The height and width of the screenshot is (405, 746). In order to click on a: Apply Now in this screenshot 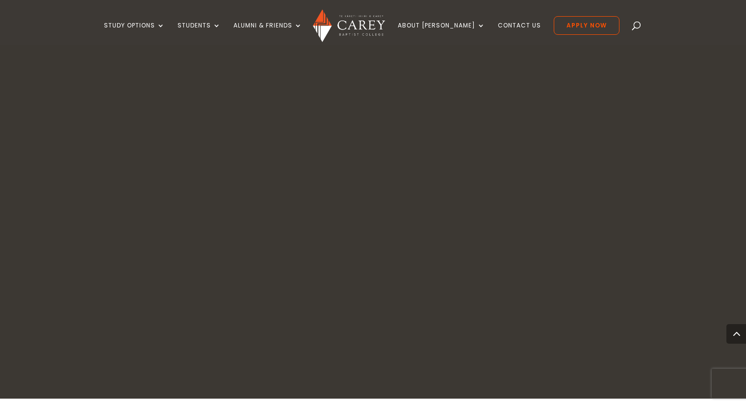, I will do `click(587, 26)`.